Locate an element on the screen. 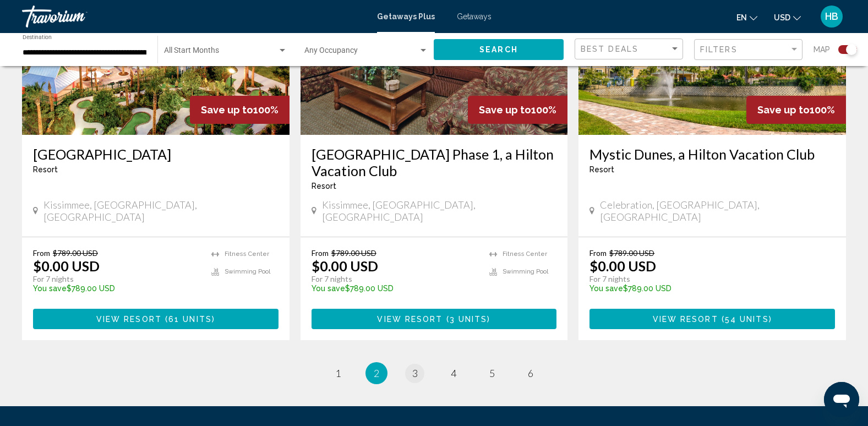  a: View Resort(54 units) is located at coordinates (712, 319).